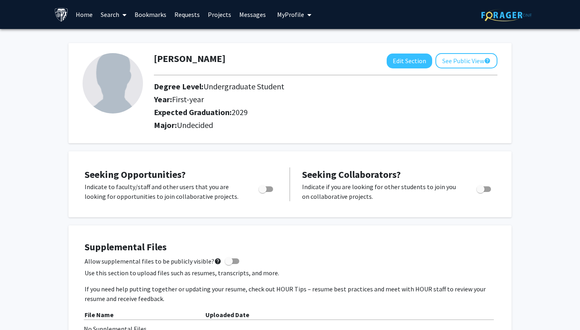  Describe the element at coordinates (187, 14) in the screenshot. I see `a: Requests` at that location.